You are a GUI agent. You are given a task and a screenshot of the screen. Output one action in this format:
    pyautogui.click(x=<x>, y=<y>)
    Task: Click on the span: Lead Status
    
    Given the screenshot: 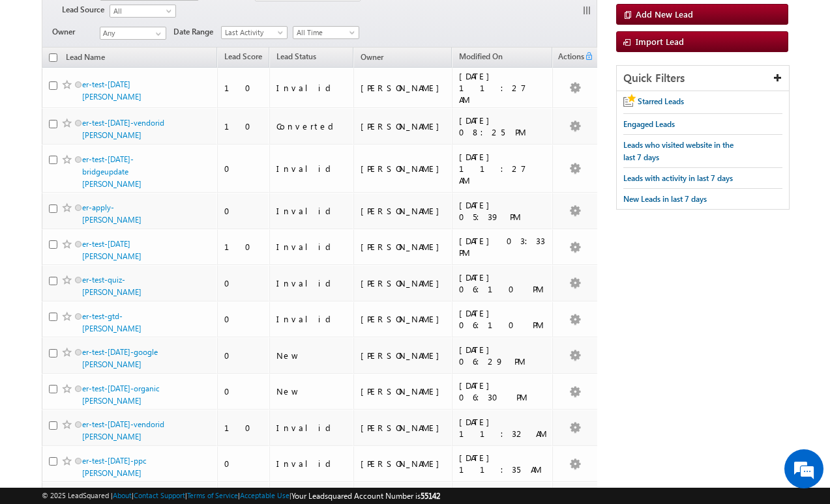 What is the action you would take?
    pyautogui.click(x=296, y=56)
    